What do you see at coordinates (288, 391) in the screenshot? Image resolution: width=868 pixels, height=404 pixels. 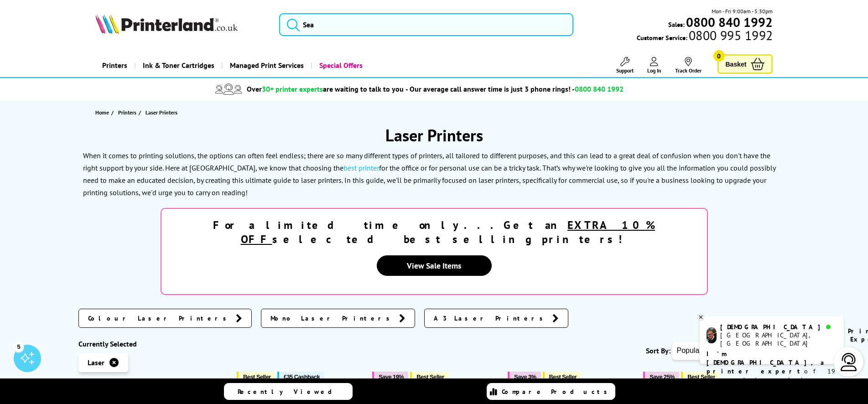 I see `a: Recently Viewed` at bounding box center [288, 391].